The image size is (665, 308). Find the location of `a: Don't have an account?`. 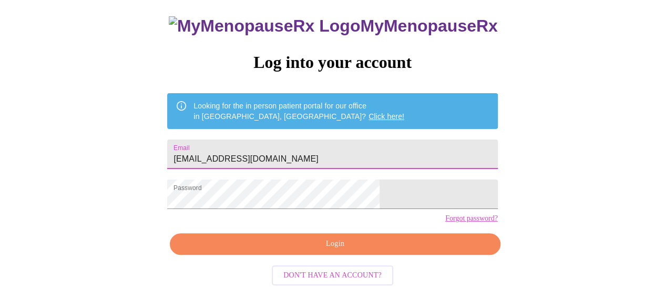

a: Don't have an account? is located at coordinates (332, 273).